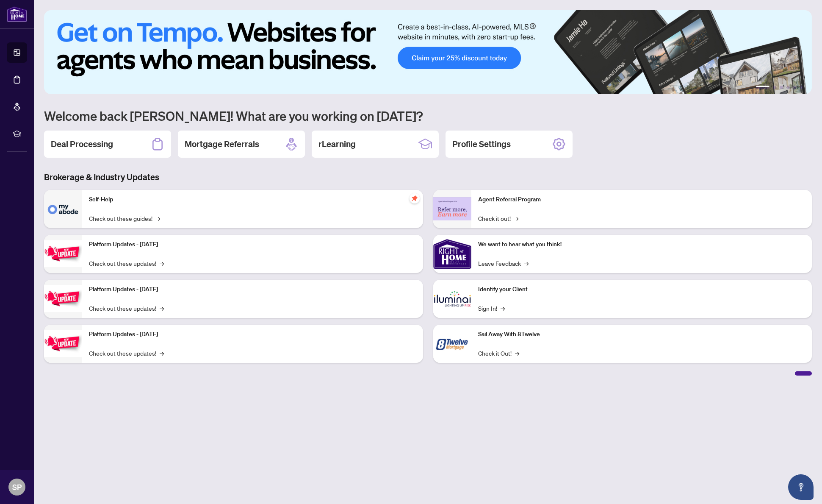 The height and width of the screenshot is (504, 822). I want to click on img: Sail Away With 8Twelve, so click(453, 344).